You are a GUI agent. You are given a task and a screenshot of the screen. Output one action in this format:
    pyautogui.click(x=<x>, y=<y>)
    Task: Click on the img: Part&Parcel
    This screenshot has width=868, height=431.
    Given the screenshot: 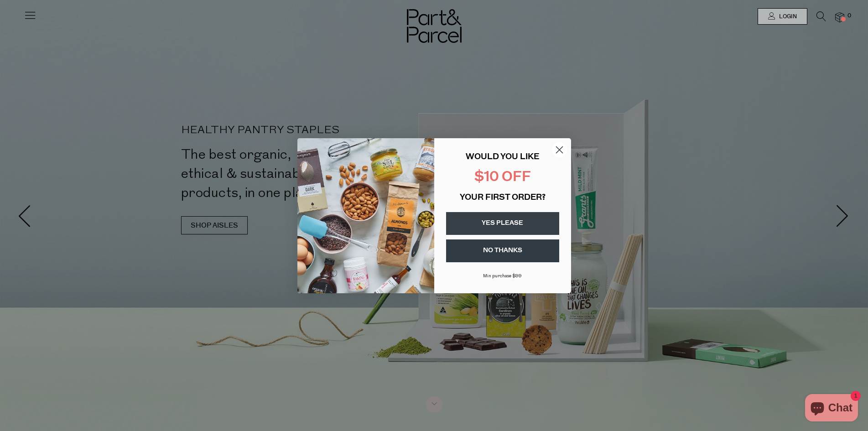 What is the action you would take?
    pyautogui.click(x=434, y=26)
    